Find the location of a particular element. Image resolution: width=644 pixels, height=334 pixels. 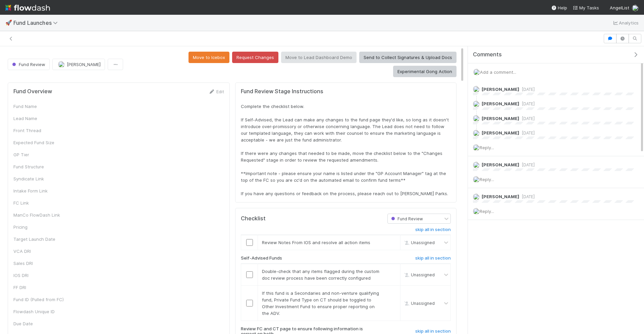

span: Fund Launches is located at coordinates (37, 23).